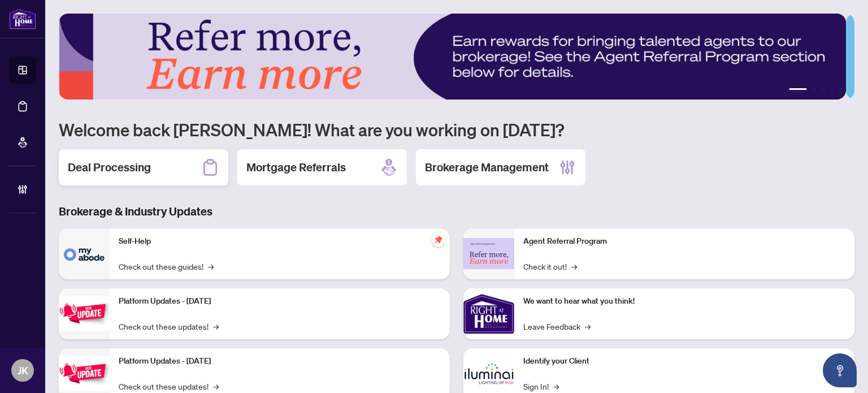 This screenshot has width=868, height=393. What do you see at coordinates (489, 253) in the screenshot?
I see `img: Agent Referral Program` at bounding box center [489, 253].